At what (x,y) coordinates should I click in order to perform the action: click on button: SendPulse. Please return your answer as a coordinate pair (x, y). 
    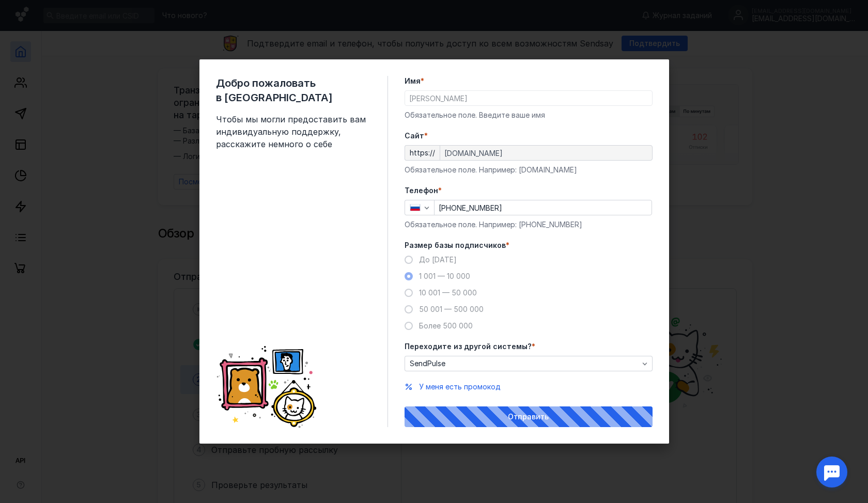
    Looking at the image, I should click on (528, 363).